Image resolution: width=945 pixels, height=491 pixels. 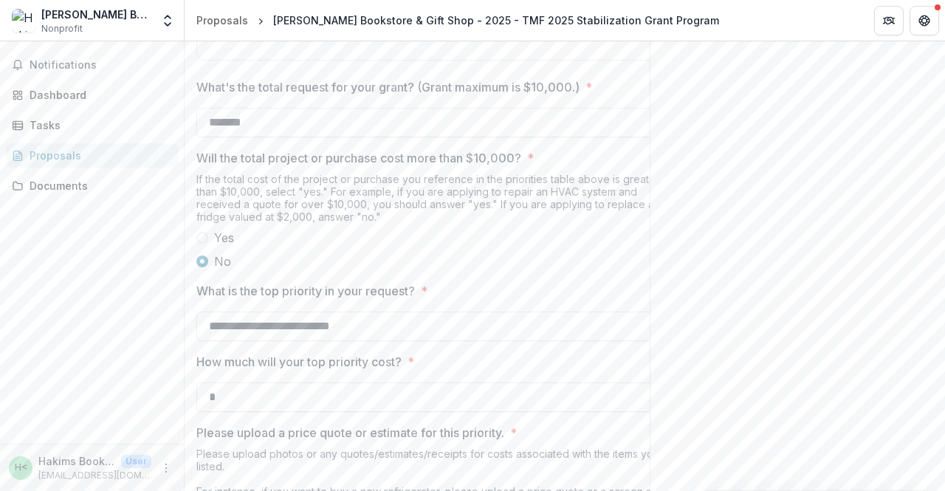 I want to click on button: Open entity switcher, so click(x=168, y=21).